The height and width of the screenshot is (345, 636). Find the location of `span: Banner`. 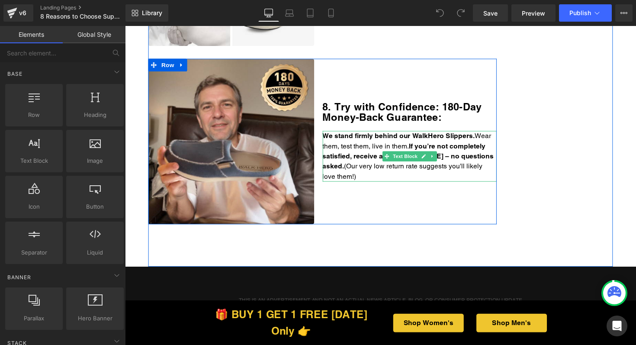

span: Banner is located at coordinates (19, 277).